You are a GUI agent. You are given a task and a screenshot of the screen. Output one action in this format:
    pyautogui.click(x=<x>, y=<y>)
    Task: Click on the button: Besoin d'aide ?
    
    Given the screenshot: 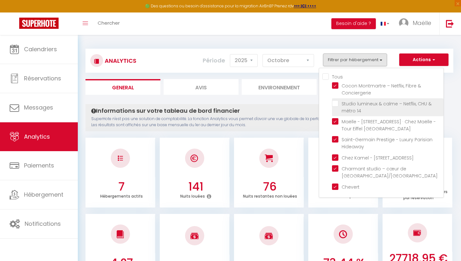 What is the action you would take?
    pyautogui.click(x=353, y=24)
    